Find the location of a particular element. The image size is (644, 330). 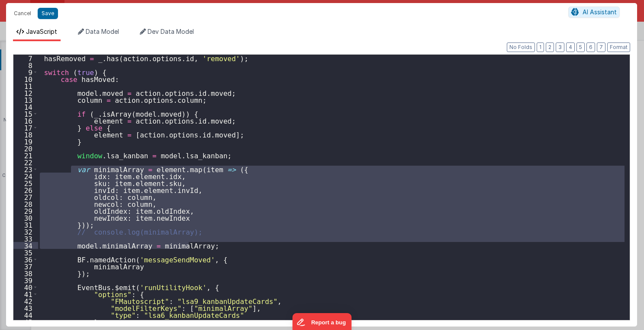

div: 31 is located at coordinates (25, 225).